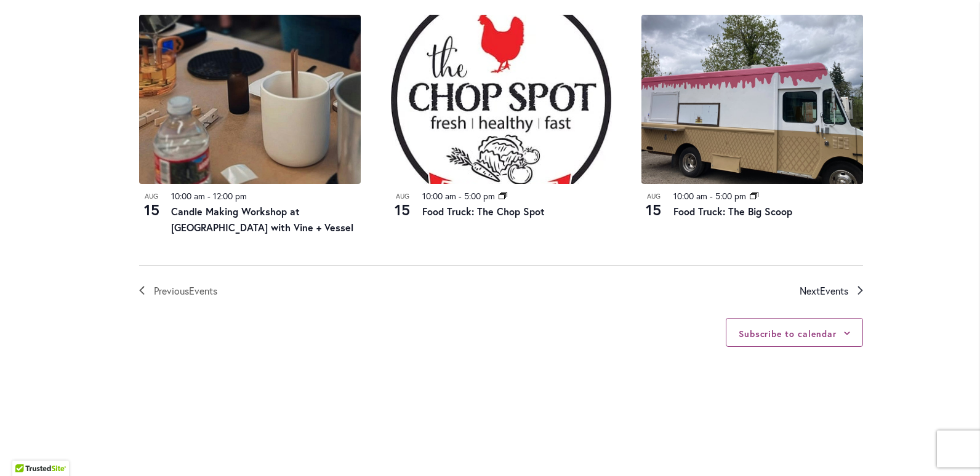  Describe the element at coordinates (250, 99) in the screenshot. I see `img: 93f53704220c201f2168fc261161dde5` at that location.